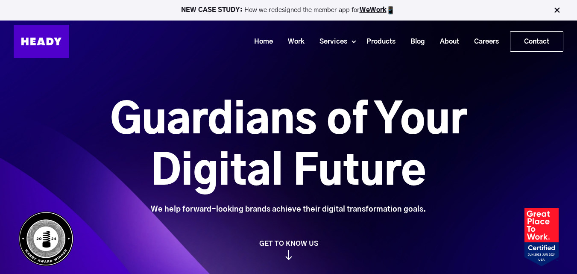 This screenshot has width=577, height=274. I want to click on div: Navigation Menu, so click(321, 41).